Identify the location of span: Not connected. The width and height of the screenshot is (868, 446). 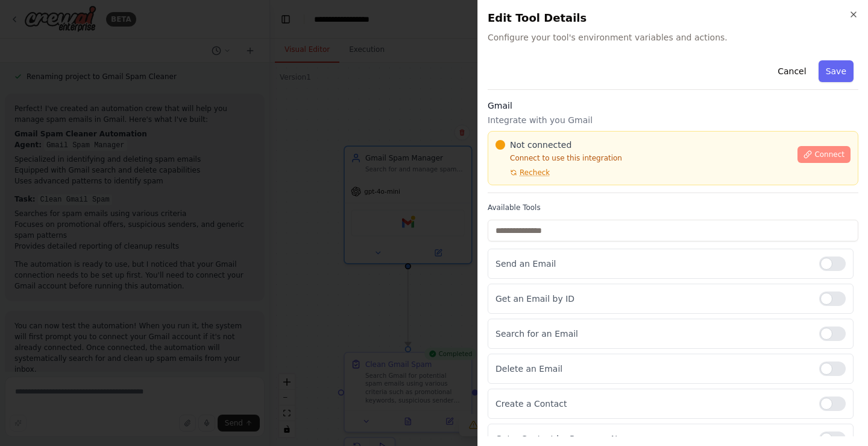
(541, 145).